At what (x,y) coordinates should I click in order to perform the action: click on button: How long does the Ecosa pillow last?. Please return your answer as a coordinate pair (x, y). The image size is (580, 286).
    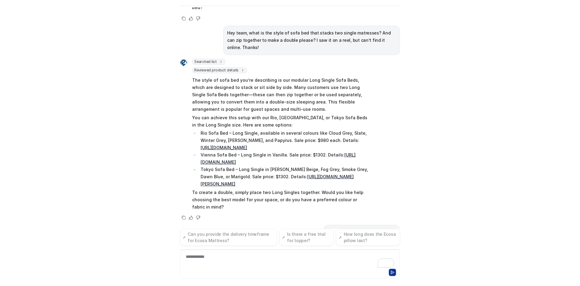
    Looking at the image, I should click on (368, 237).